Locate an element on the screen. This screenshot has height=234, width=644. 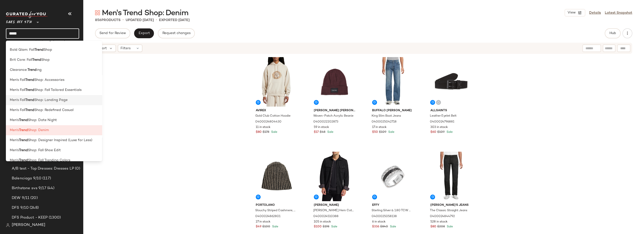
span: DFS 9/10 is located at coordinates (20, 208).